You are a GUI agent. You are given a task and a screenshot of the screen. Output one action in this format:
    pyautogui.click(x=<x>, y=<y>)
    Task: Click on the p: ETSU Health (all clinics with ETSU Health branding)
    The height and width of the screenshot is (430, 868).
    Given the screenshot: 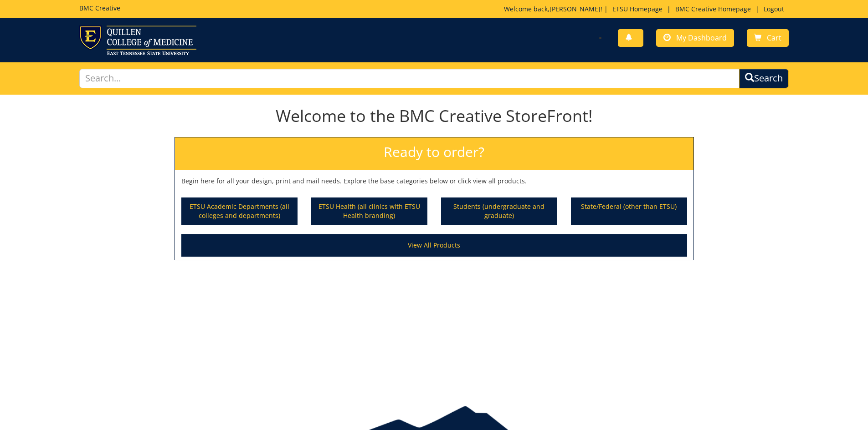 What is the action you would take?
    pyautogui.click(x=369, y=211)
    